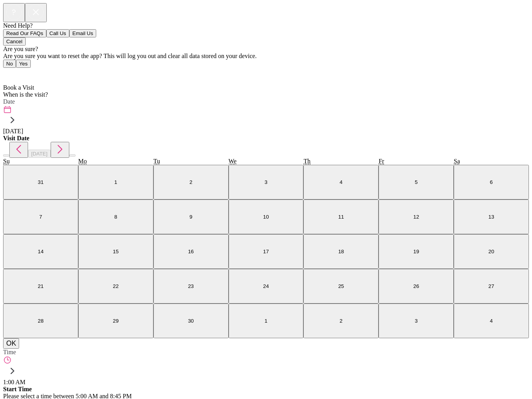  I want to click on abbr: September 2, 2025, so click(190, 182).